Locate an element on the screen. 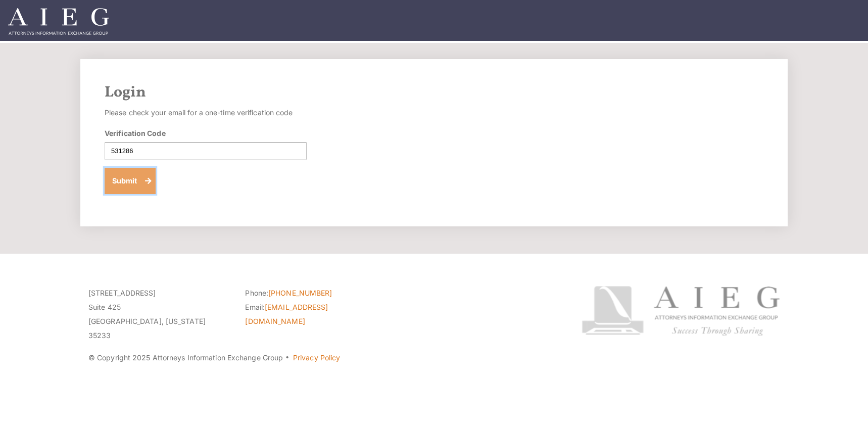 The image size is (868, 426). img: Attorneys Information Exchange Group logo is located at coordinates (681, 310).